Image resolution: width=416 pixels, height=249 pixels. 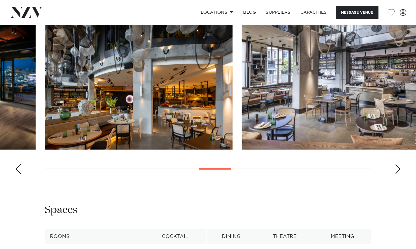 I want to click on h2: Spaces, so click(x=61, y=210).